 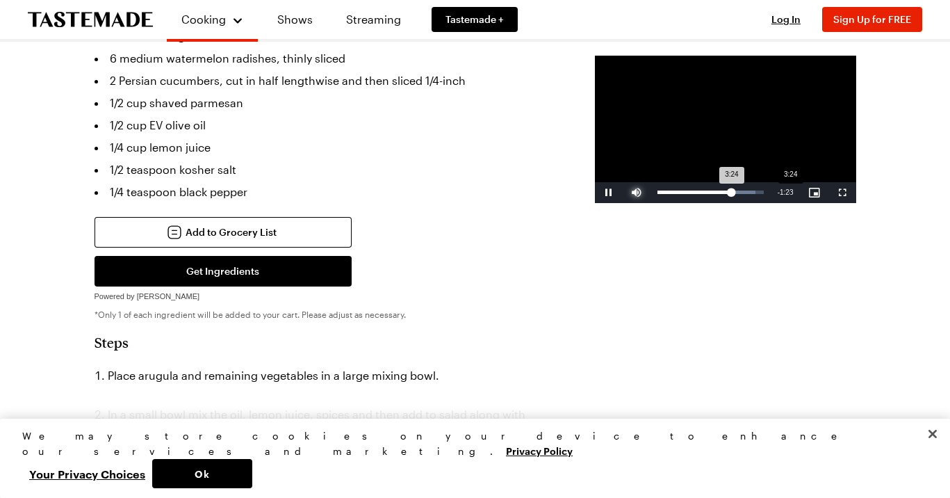 I want to click on span: 1:28, so click(x=786, y=192).